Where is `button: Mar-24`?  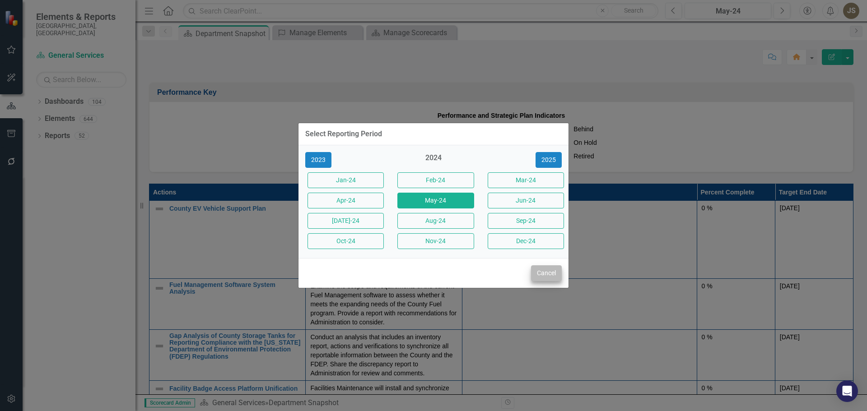
button: Mar-24 is located at coordinates (525, 180).